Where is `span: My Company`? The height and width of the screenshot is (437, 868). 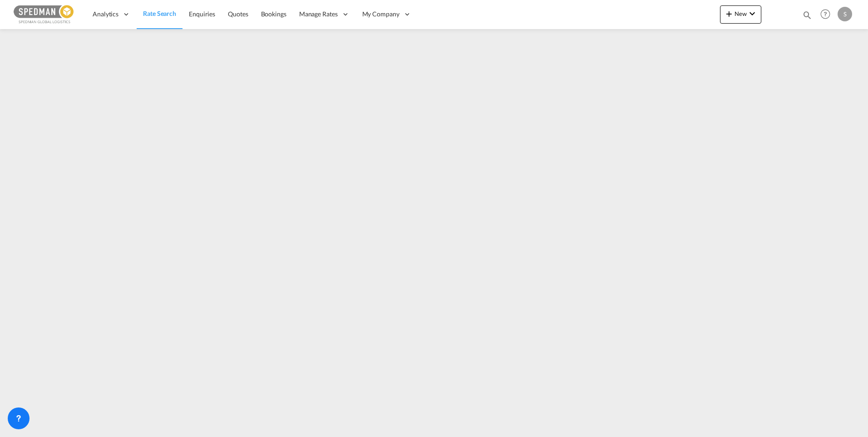
span: My Company is located at coordinates (381, 14).